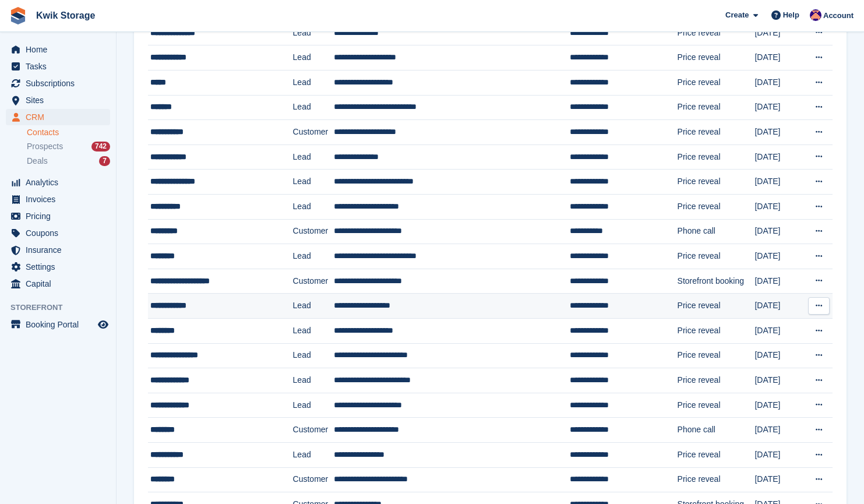 The height and width of the screenshot is (504, 864). What do you see at coordinates (65, 15) in the screenshot?
I see `a: Kwik Storage` at bounding box center [65, 15].